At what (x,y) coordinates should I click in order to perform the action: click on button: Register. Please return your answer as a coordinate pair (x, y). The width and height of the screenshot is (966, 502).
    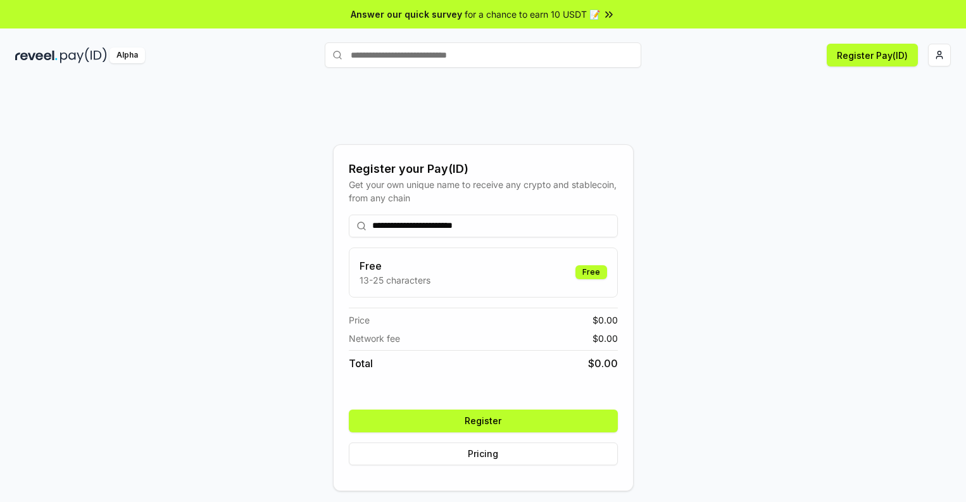
    Looking at the image, I should click on (483, 421).